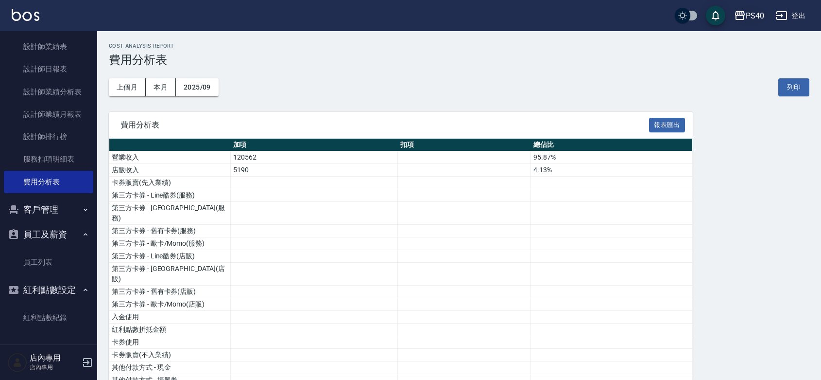 The height and width of the screenshot is (380, 821). What do you see at coordinates (49, 47) in the screenshot?
I see `a: 設計師業績表` at bounding box center [49, 47].